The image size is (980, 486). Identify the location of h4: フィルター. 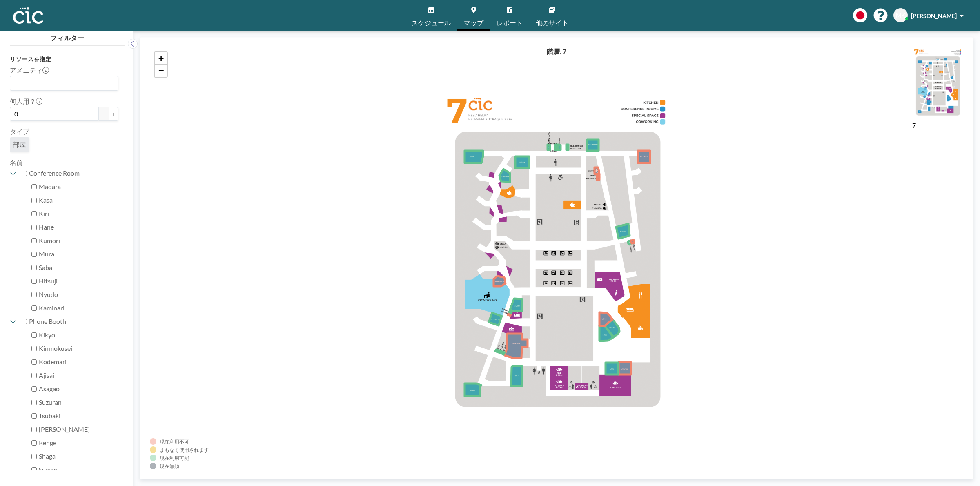
(68, 37).